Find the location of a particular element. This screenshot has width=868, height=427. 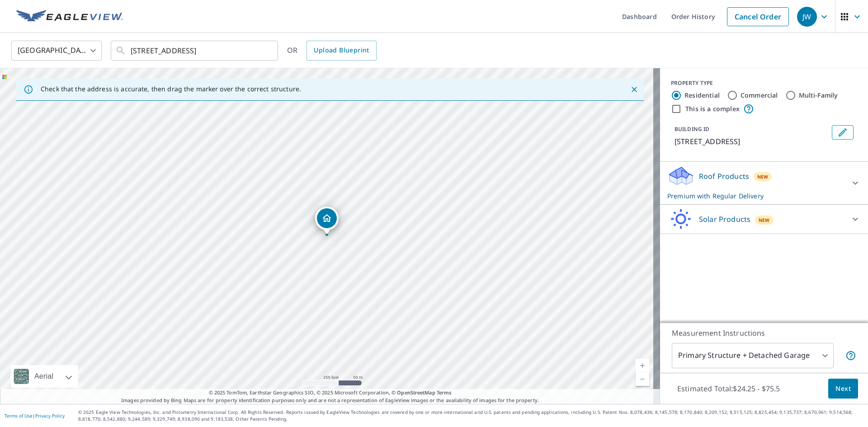

a: OpenStreetMap is located at coordinates (416, 392).